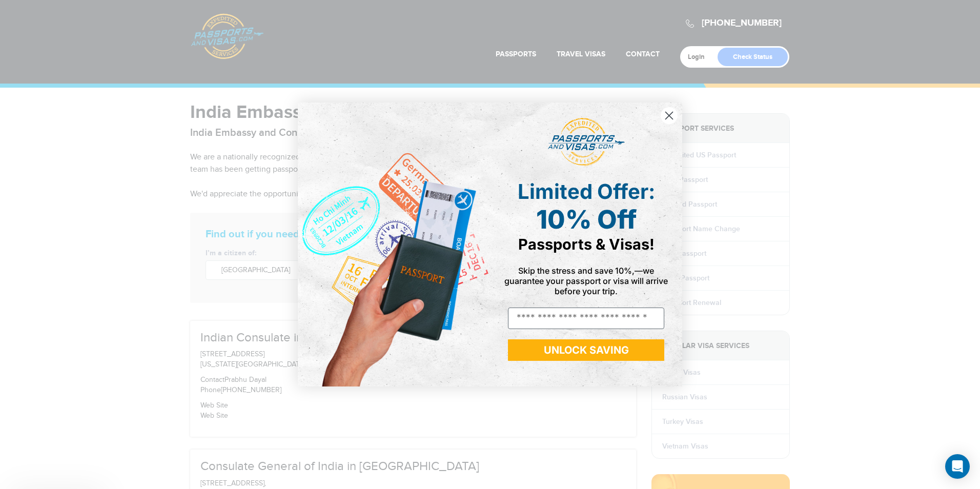 Image resolution: width=980 pixels, height=489 pixels. I want to click on span: Skip the stress and save 10%,—we guarantee your passport or visa will arrive before your trip., so click(586, 280).